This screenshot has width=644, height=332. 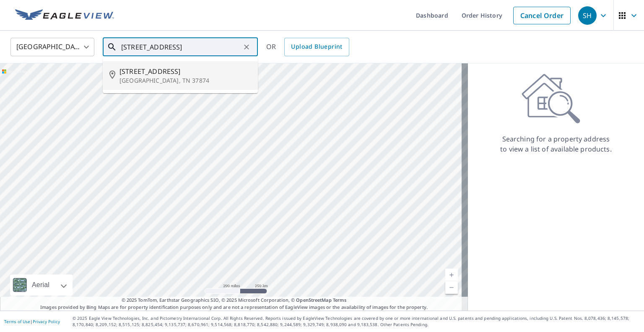 I want to click on a: Terms of Use, so click(x=17, y=322).